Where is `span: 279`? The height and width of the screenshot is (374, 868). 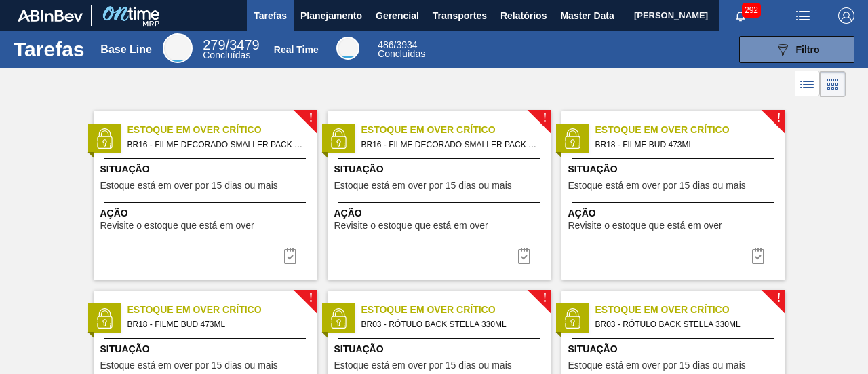 span: 279 is located at coordinates (214, 45).